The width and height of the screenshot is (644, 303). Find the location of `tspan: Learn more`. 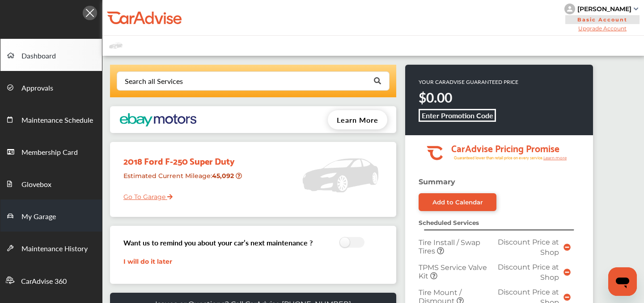

tspan: Learn more is located at coordinates (555, 158).